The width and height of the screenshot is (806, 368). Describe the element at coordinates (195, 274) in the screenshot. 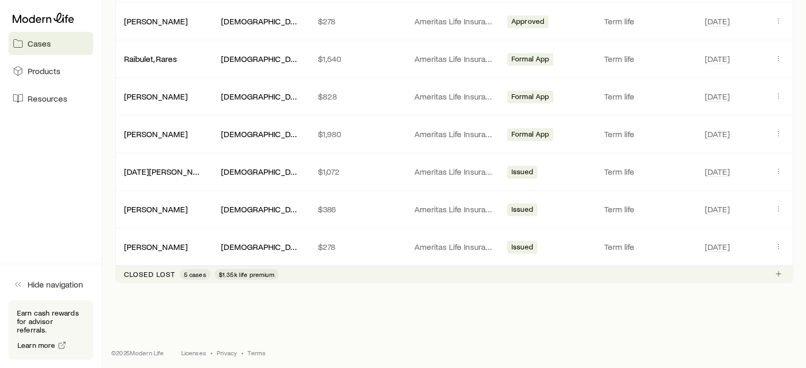

I see `span: 5 cases` at that location.